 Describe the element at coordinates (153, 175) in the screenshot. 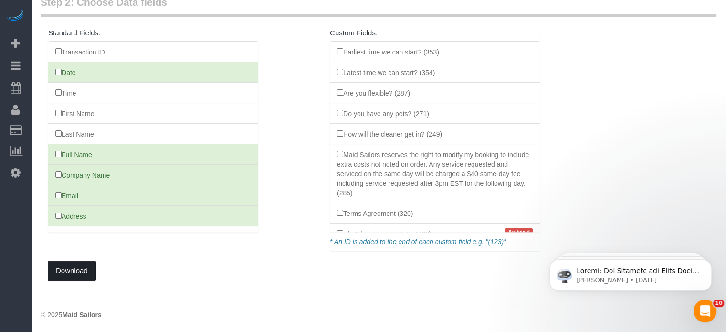

I see `li: Company Name` at that location.